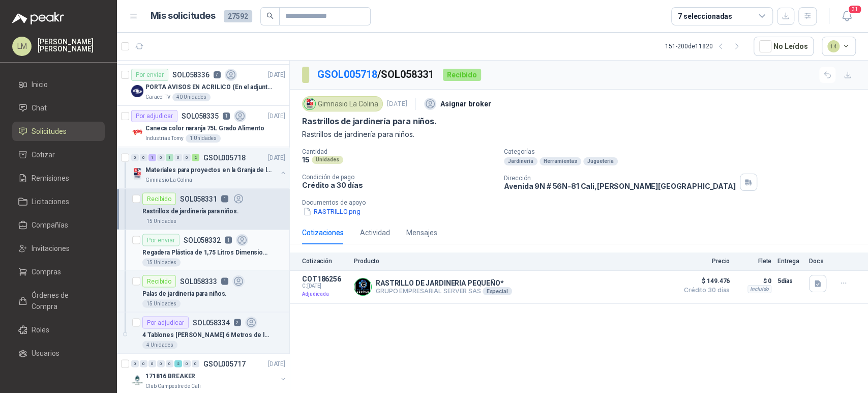  What do you see at coordinates (58, 301) in the screenshot?
I see `a: Órdenes de Compra` at bounding box center [58, 301].